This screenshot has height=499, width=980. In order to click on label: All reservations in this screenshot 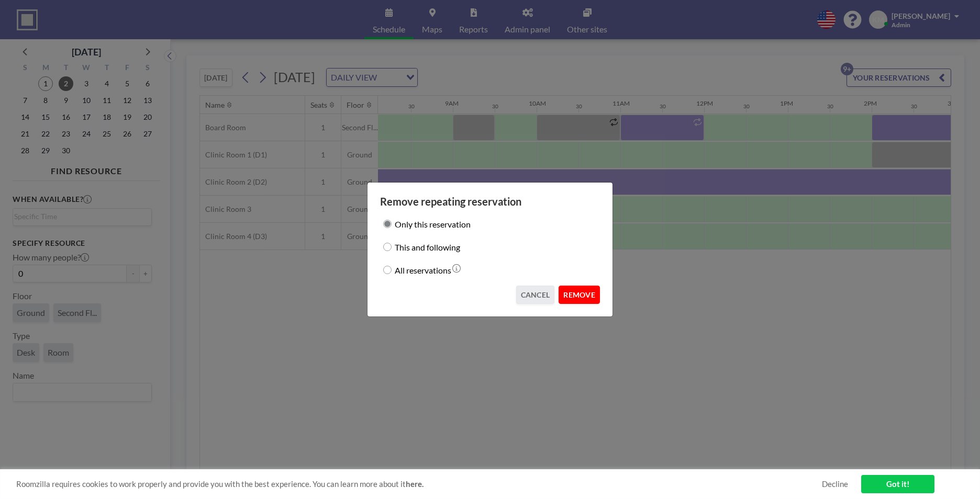, I will do `click(423, 270)`.